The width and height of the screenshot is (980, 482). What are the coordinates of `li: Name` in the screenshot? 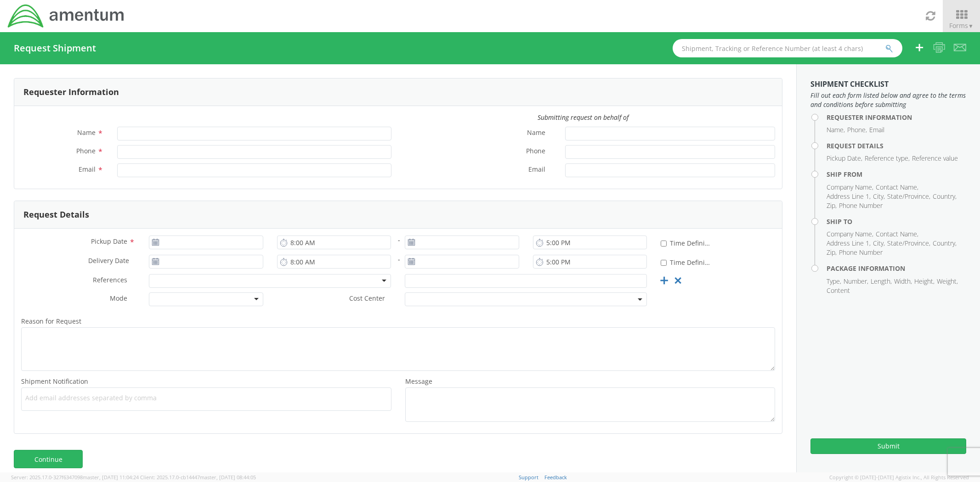 It's located at (836, 130).